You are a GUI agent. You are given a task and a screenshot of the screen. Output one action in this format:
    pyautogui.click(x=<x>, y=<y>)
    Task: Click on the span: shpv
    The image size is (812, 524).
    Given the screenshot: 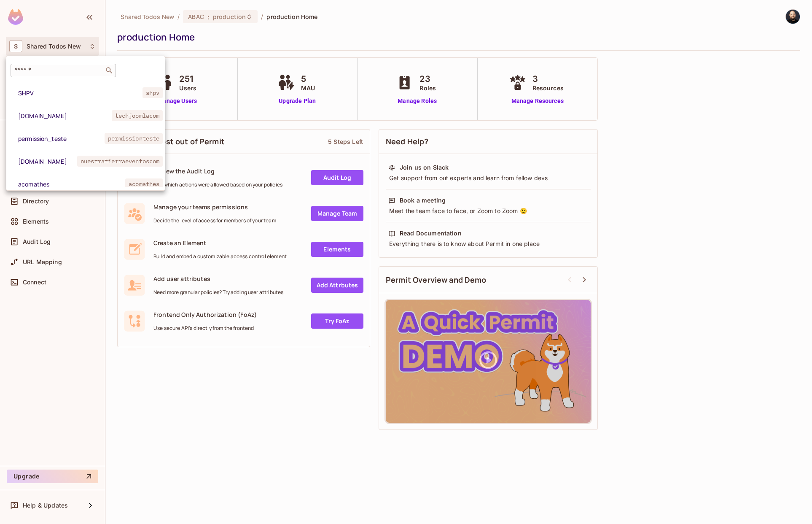 What is the action you would take?
    pyautogui.click(x=153, y=93)
    